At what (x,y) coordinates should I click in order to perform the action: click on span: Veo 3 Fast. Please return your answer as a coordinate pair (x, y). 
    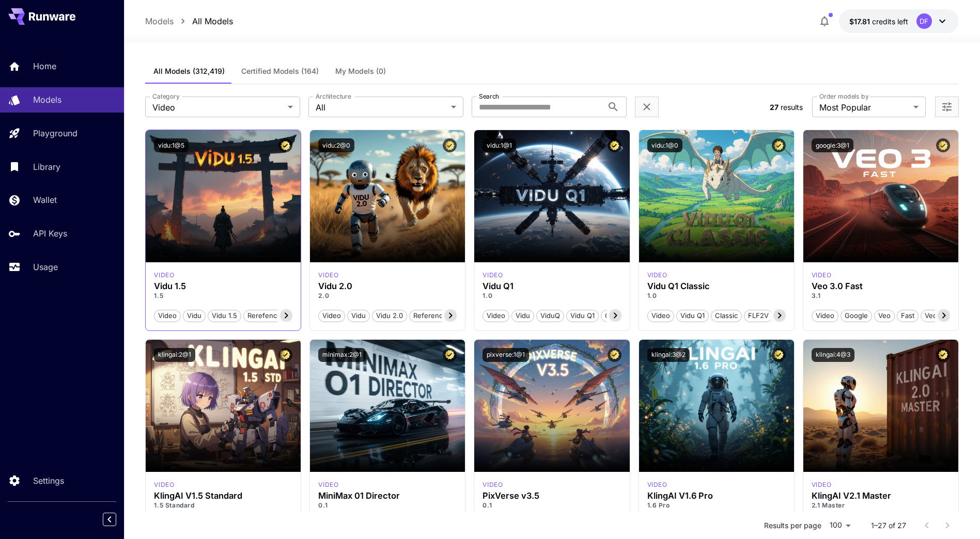
    Looking at the image, I should click on (941, 317).